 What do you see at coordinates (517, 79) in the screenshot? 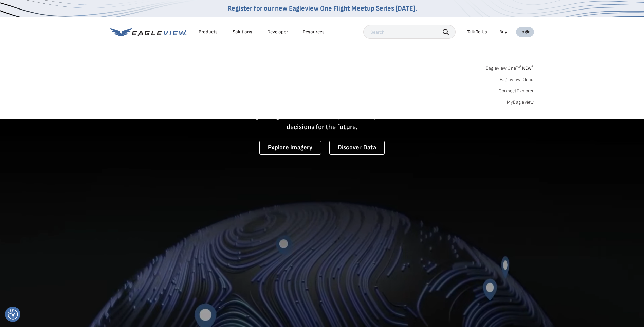
I see `a: Eagleview Cloud` at bounding box center [517, 79].